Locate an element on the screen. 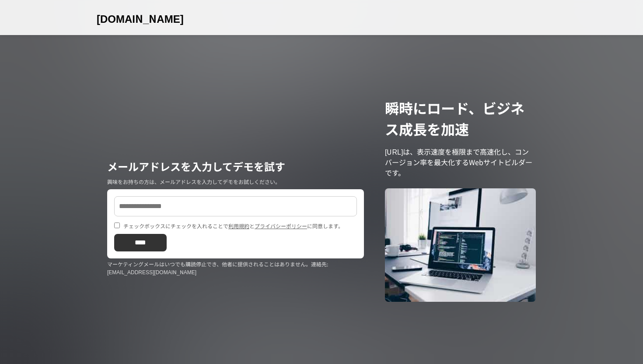  a: 利用規約 is located at coordinates (239, 225).